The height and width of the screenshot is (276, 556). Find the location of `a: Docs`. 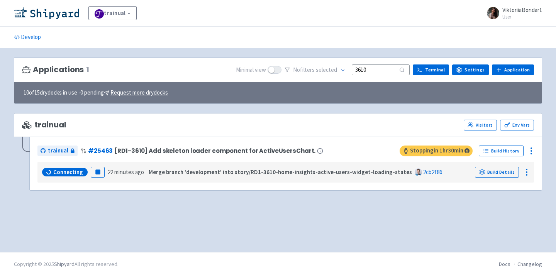

a: Docs is located at coordinates (505, 264).